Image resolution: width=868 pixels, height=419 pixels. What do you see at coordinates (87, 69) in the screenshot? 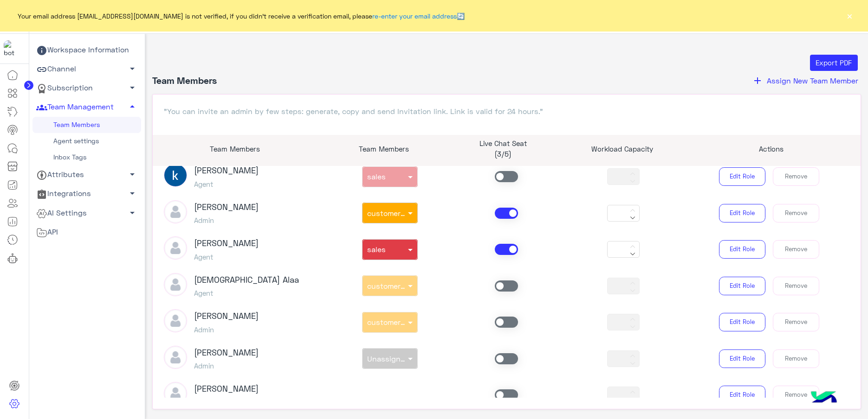
I see `a: Channel` at bounding box center [87, 69].